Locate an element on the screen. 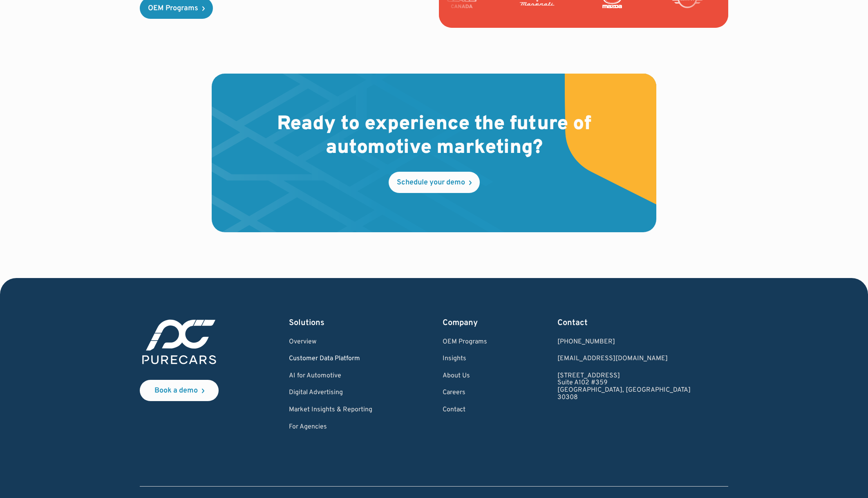 This screenshot has height=498, width=868. img: purecars logo is located at coordinates (179, 342).